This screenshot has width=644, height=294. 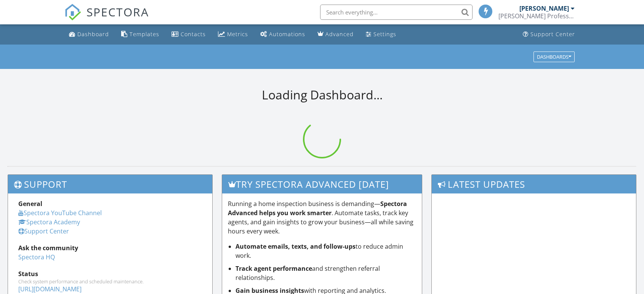 I want to click on strong: Track agent performance, so click(x=274, y=268).